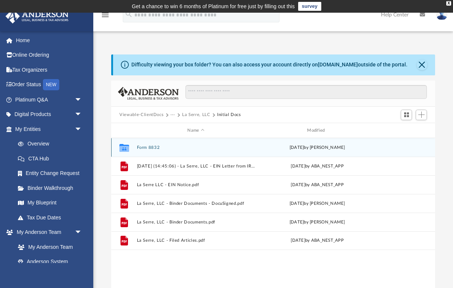 The image size is (453, 288). What do you see at coordinates (196, 204) in the screenshot?
I see `button: La Serre, LLC - Binder Documents - DocuSigned.pdf` at bounding box center [196, 204].